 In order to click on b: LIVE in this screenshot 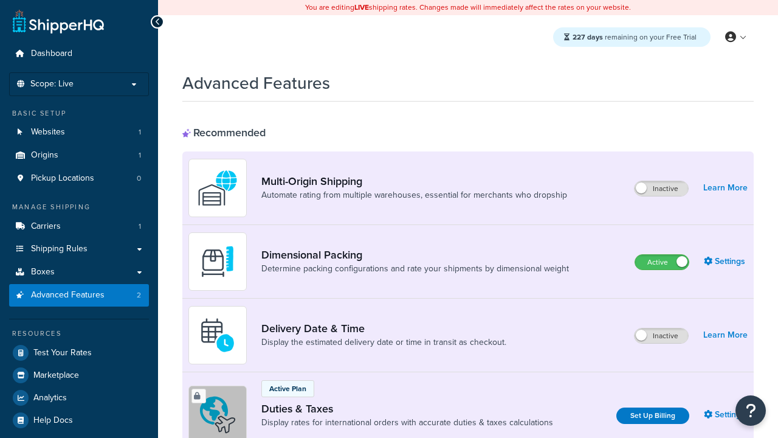, I will do `click(362, 7)`.